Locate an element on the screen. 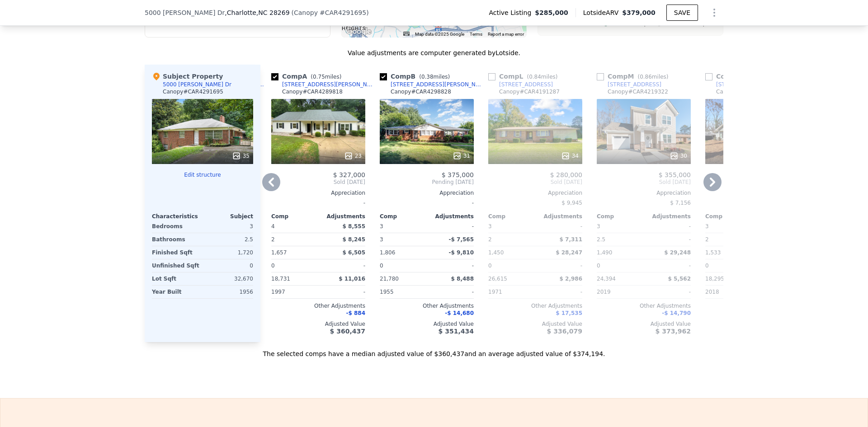 The image size is (868, 427). div: Unfinished Sqft is located at coordinates (177, 265).